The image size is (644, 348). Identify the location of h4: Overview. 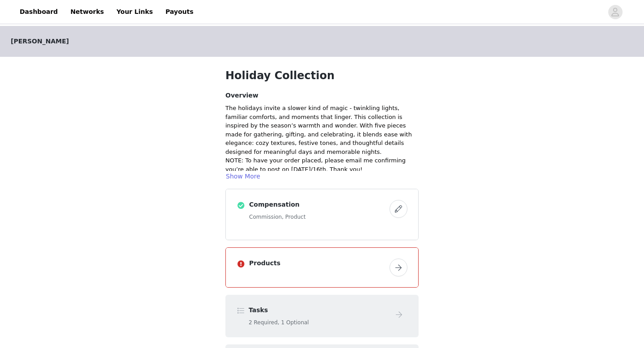
(322, 95).